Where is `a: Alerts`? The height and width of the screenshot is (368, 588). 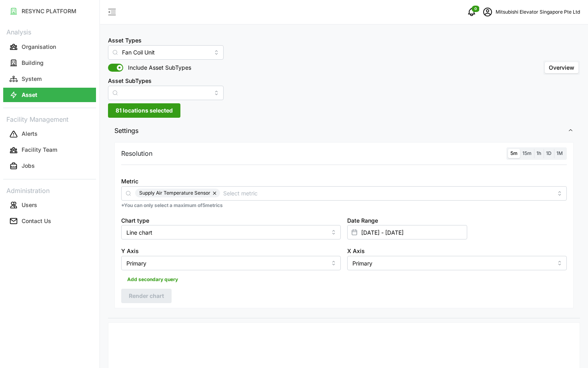
a: Alerts is located at coordinates (50, 134).